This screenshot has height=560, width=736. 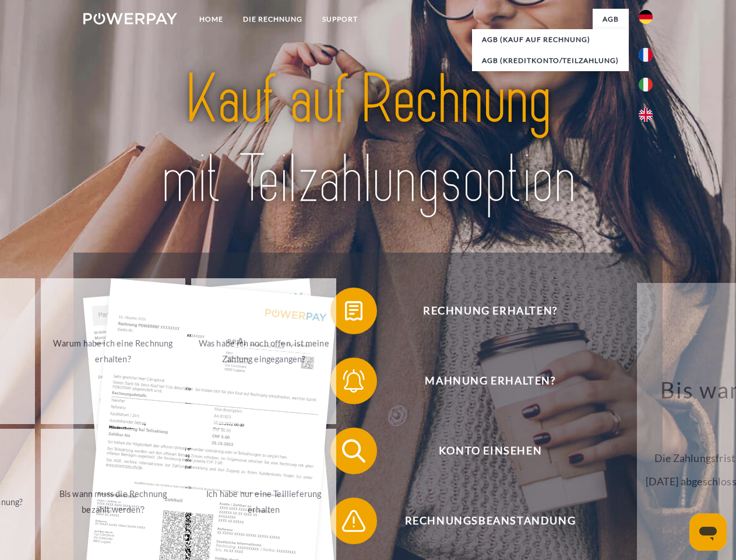 I want to click on img: logo-powerpay-white.svg, so click(x=130, y=18).